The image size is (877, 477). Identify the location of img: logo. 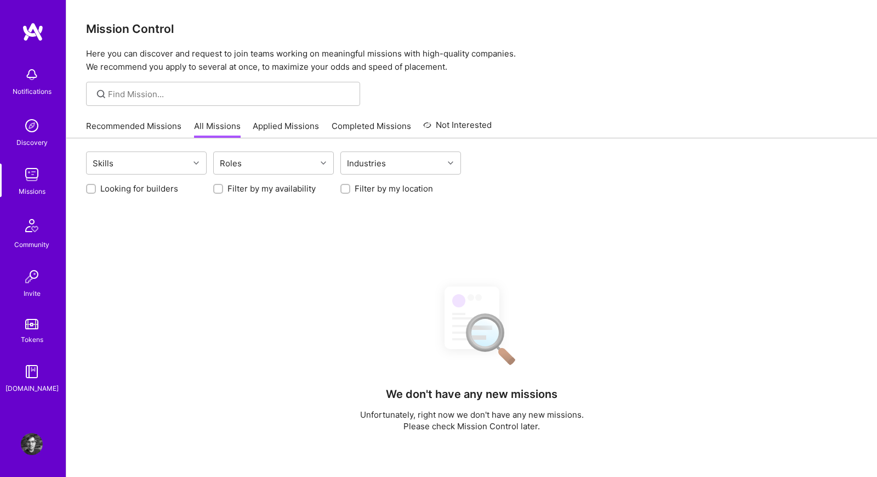
(33, 32).